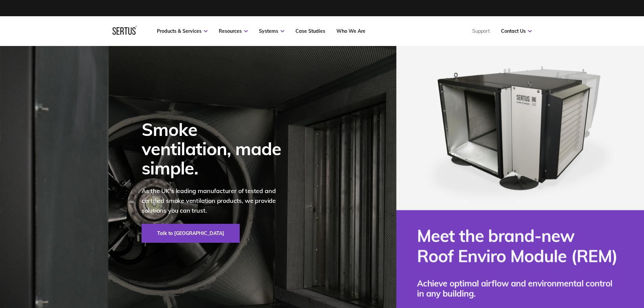  What do you see at coordinates (351, 31) in the screenshot?
I see `a: Who We Are` at bounding box center [351, 31].